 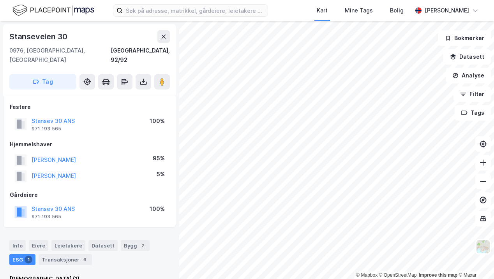 I want to click on div: 6, so click(x=85, y=260).